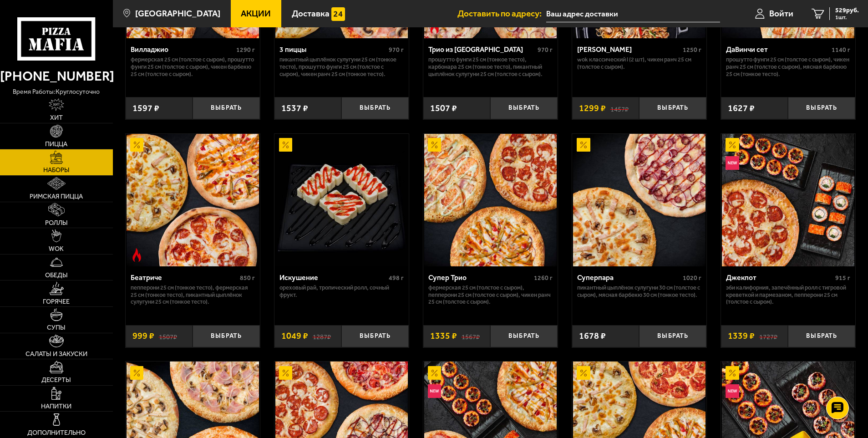 Image resolution: width=868 pixels, height=438 pixels. Describe the element at coordinates (480, 277) in the screenshot. I see `div: Супер Трио` at that location.